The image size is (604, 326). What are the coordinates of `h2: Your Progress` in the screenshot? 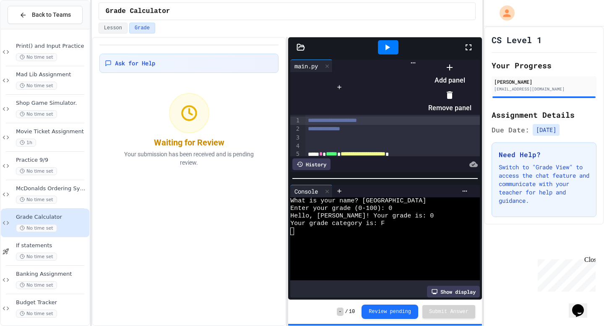 It's located at (544, 65).